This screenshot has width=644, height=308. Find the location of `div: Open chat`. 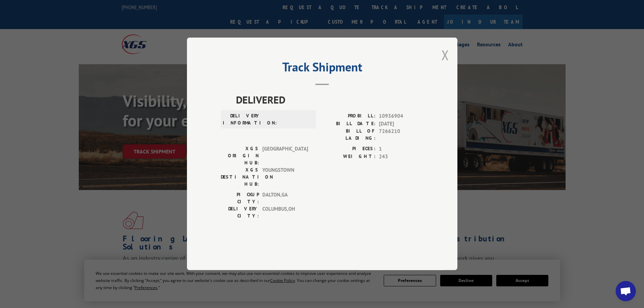

div: Open chat is located at coordinates (626, 291).